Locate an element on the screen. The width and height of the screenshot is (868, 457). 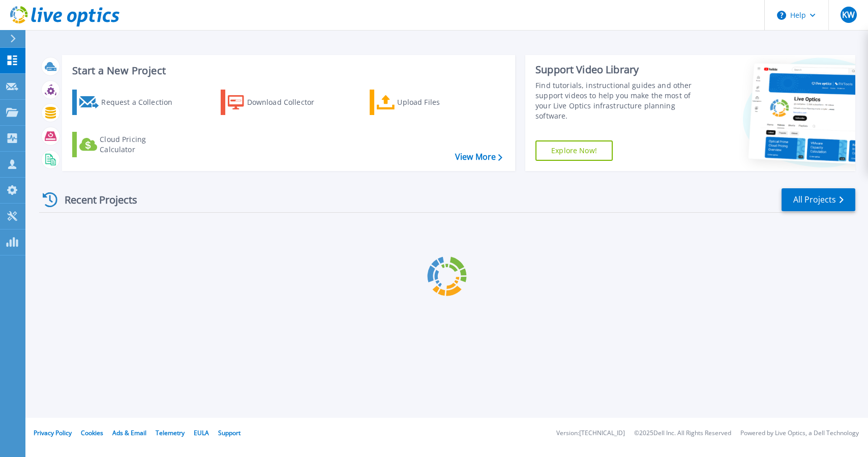
li: © 2025 Dell Inc. All Rights Reserved is located at coordinates (683, 433).